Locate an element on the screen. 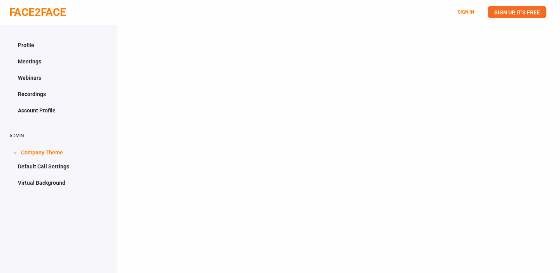 This screenshot has width=560, height=273. a: Default Call Settings is located at coordinates (58, 166).